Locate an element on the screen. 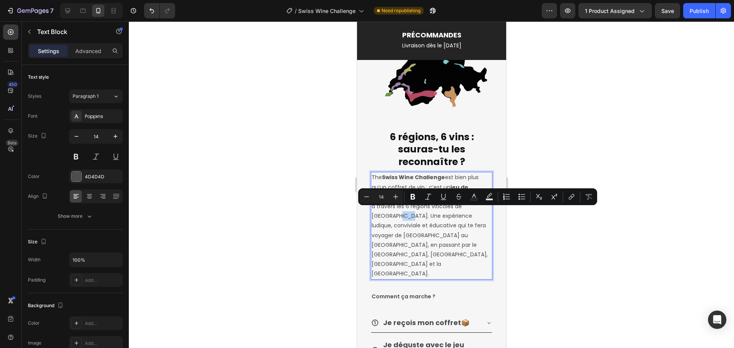 The width and height of the screenshot is (734, 348). strong: Je déguste avec le jeu interactif is located at coordinates (67, 329).